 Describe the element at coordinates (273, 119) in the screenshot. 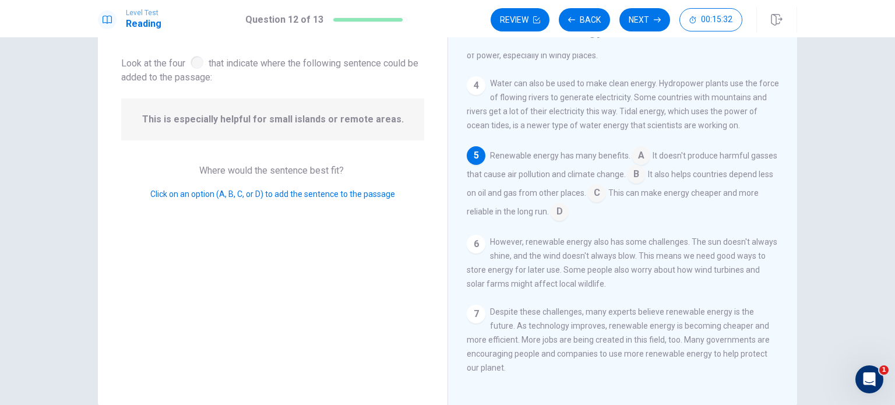

I see `span: This is especially helpful for small islands or remote areas.` at that location.